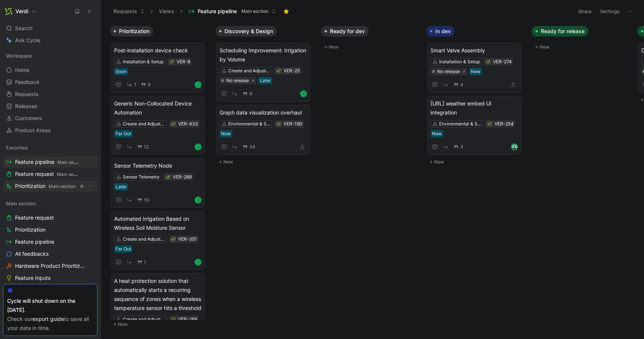 The height and width of the screenshot is (339, 644). Describe the element at coordinates (147, 200) in the screenshot. I see `span: 10` at that location.